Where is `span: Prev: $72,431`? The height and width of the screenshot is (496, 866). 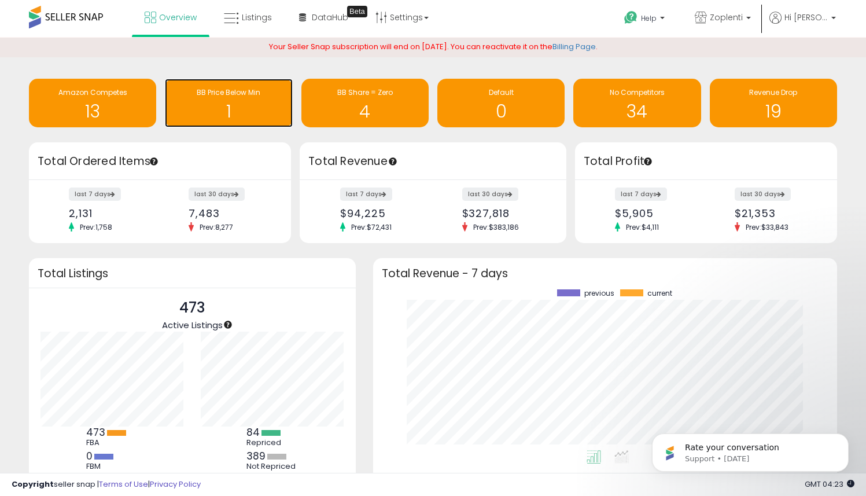
span: Prev: $72,431 is located at coordinates (371, 227).